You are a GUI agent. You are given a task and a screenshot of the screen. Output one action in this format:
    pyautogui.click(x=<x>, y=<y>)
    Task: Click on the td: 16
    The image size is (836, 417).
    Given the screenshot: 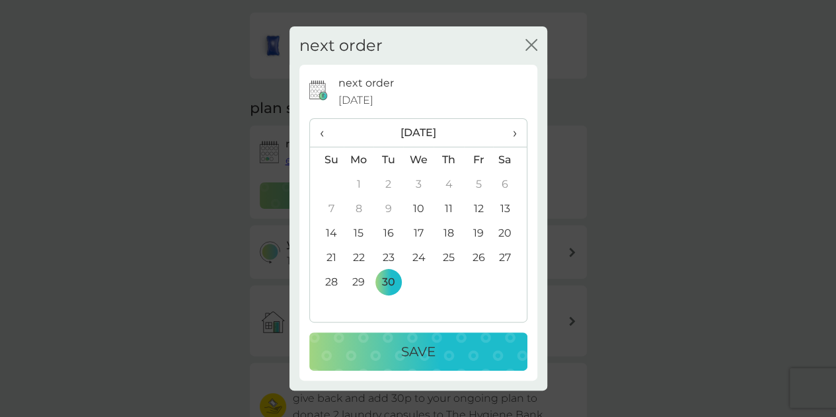 What is the action you would take?
    pyautogui.click(x=388, y=233)
    